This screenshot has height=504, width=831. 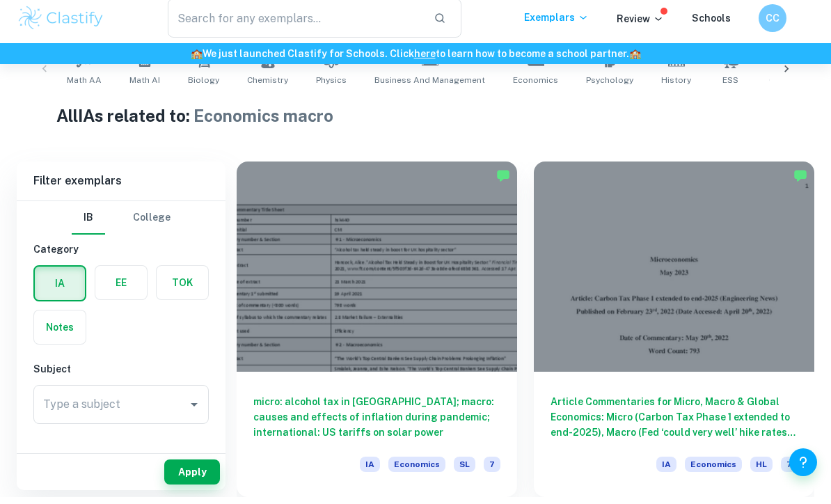 I want to click on h6: Filter exemplars, so click(x=122, y=188).